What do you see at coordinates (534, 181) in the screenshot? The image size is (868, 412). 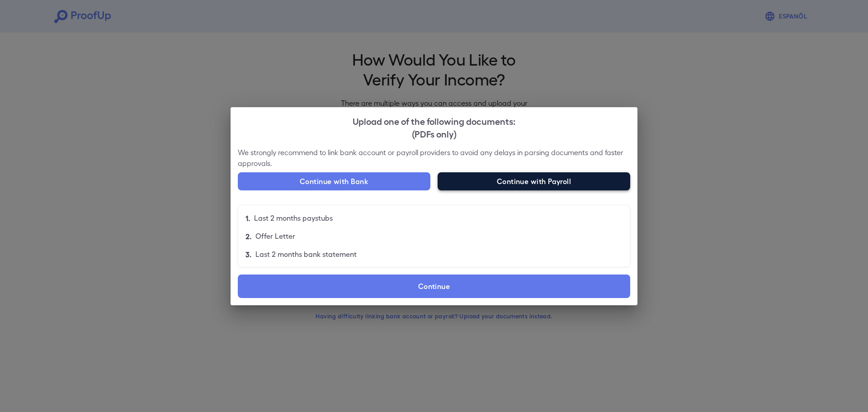 I see `button: Continue with Payroll` at bounding box center [534, 181].